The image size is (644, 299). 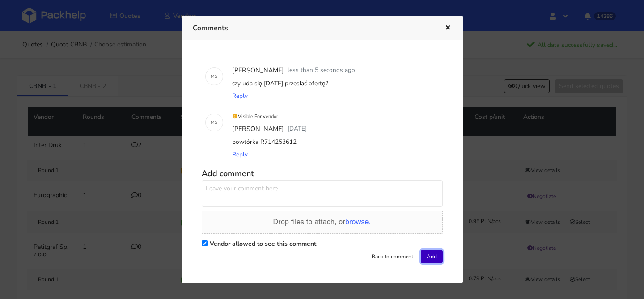 What do you see at coordinates (431, 257) in the screenshot?
I see `button: Add` at bounding box center [431, 257].